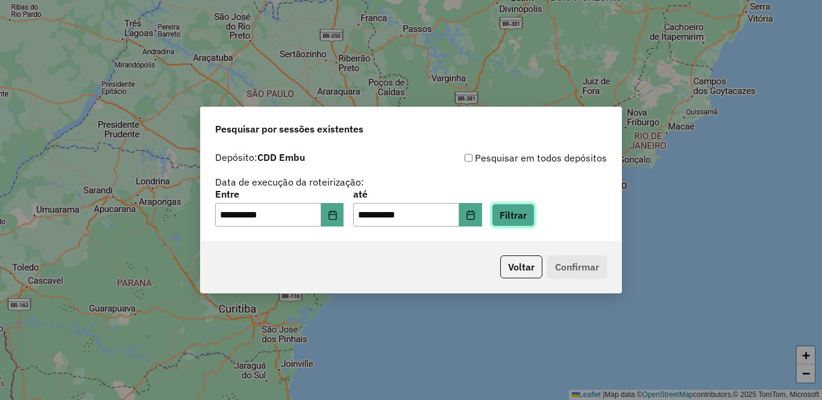  I want to click on strong: CDD Embu, so click(281, 157).